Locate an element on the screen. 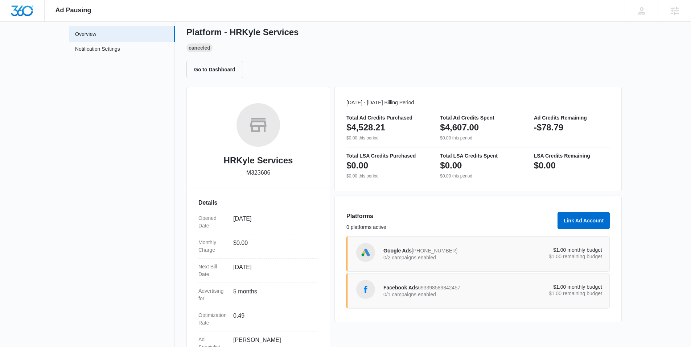 Image resolution: width=691 pixels, height=347 pixels. p: 0/2 campaigns enabled is located at coordinates (438, 258).